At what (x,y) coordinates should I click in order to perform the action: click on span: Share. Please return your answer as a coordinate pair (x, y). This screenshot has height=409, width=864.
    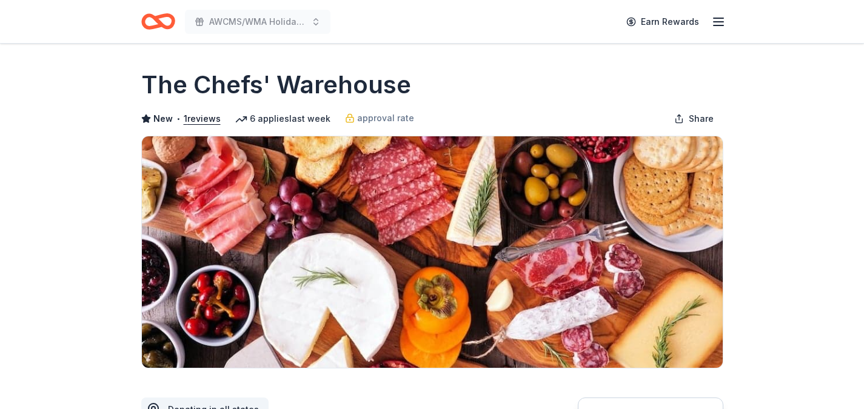
    Looking at the image, I should click on (701, 119).